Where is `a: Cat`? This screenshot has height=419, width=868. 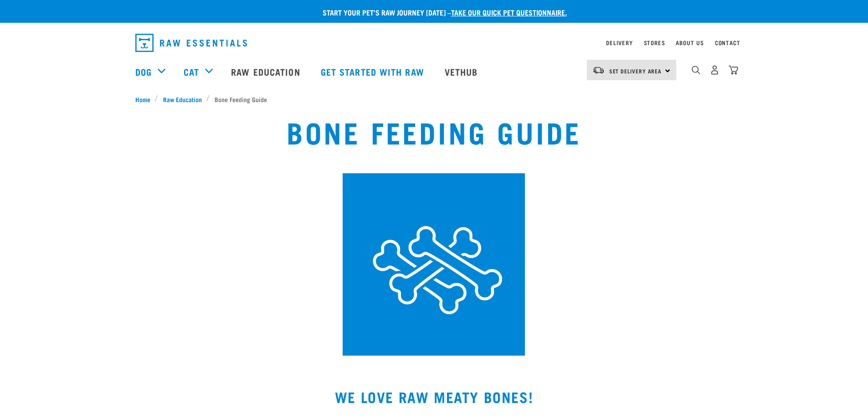
a: Cat is located at coordinates (192, 72).